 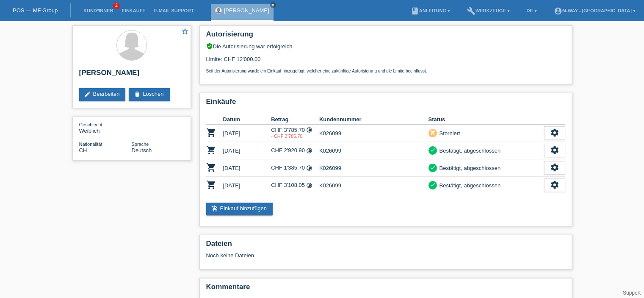 I want to click on i: edit, so click(x=88, y=94).